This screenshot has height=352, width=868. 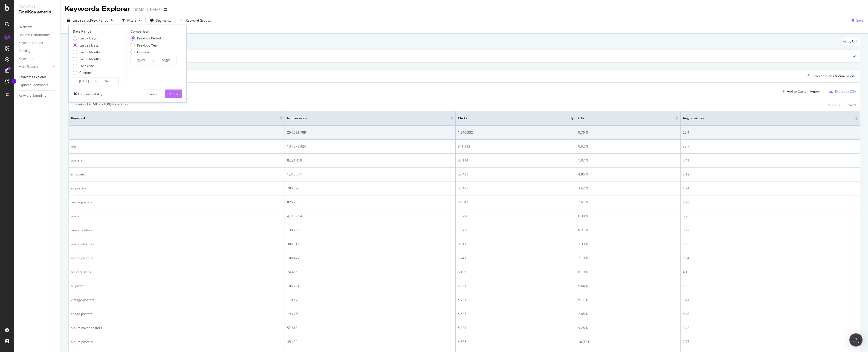 What do you see at coordinates (100, 105) in the screenshot?
I see `div: Showing 1 to 50 of 2,039,422 entries` at bounding box center [100, 105].